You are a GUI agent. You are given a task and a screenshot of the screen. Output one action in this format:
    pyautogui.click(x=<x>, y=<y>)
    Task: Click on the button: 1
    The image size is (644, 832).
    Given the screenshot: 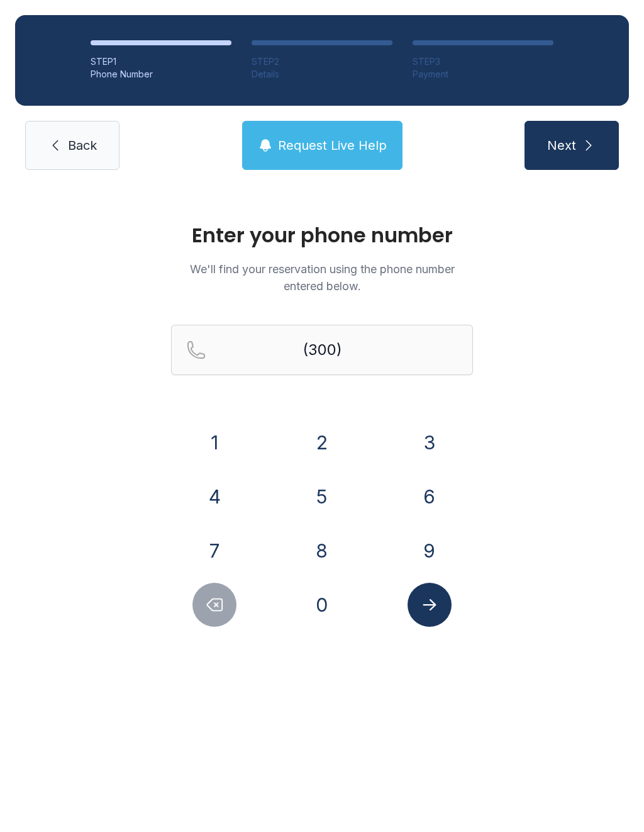 What is the action you would take?
    pyautogui.click(x=215, y=442)
    